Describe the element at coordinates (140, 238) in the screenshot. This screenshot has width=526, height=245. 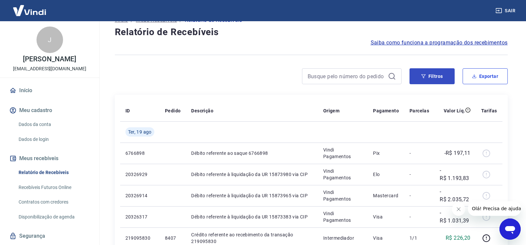
I see `p: 219095830` at that location.